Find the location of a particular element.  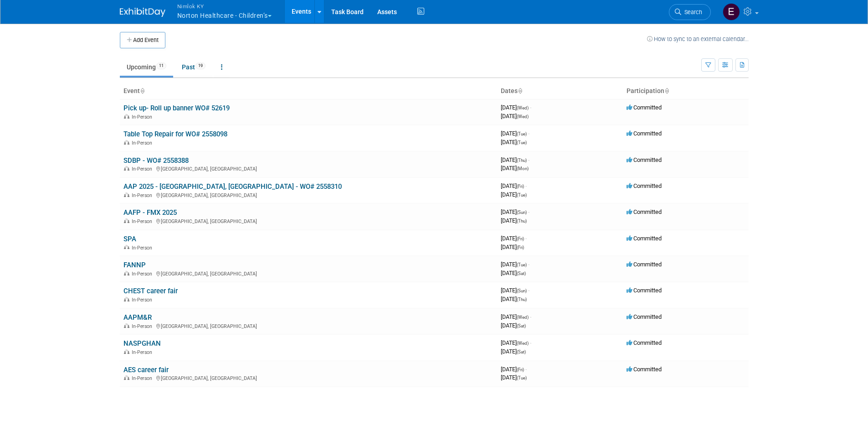

a: AAFP - FMX 2025 is located at coordinates (150, 213).